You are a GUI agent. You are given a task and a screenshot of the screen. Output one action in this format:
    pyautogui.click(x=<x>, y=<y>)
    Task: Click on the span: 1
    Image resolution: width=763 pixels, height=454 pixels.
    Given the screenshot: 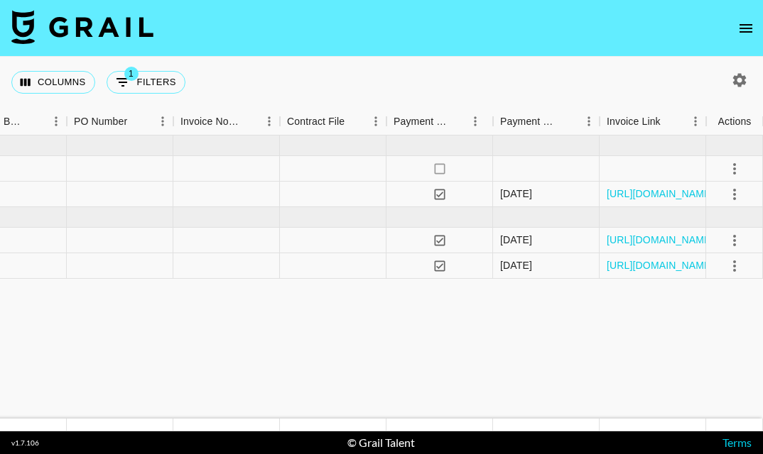 What is the action you would take?
    pyautogui.click(x=131, y=74)
    